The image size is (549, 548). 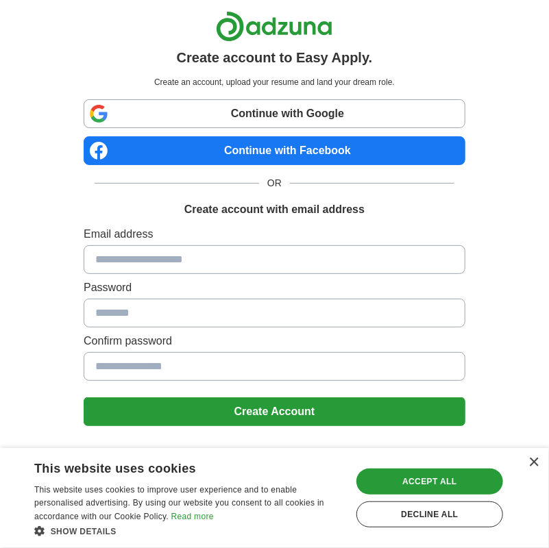 I want to click on div: Show details, so click(x=188, y=531).